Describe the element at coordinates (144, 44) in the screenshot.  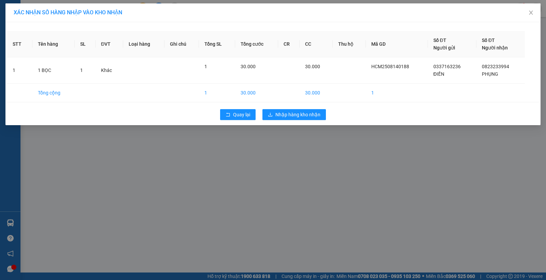
I see `th: Loại hàng` at that location.